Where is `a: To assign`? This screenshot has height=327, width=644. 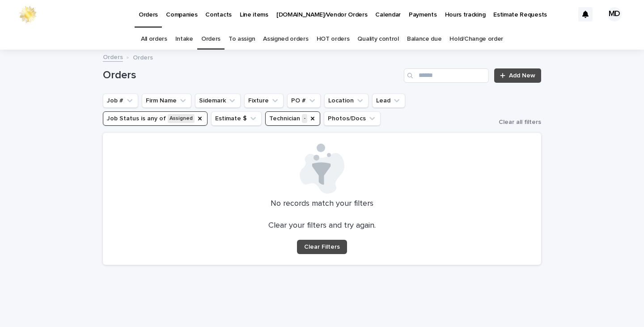
a: To assign is located at coordinates (242, 39).